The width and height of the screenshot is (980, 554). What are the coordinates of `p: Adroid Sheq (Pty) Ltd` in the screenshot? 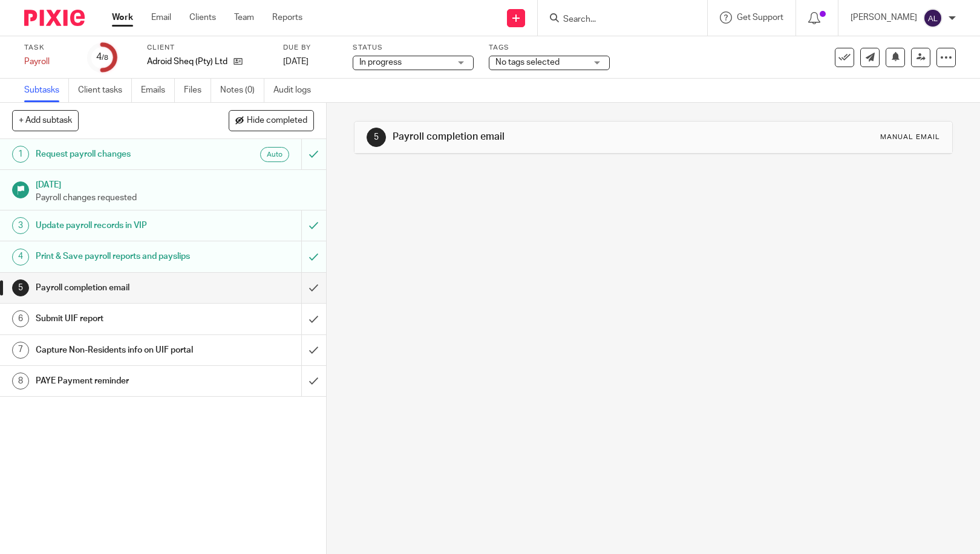 It's located at (187, 61).